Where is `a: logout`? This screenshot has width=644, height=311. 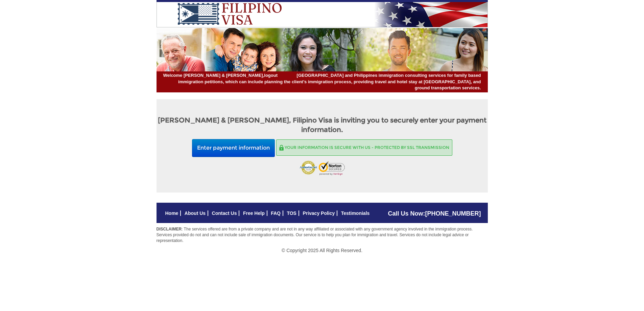
a: logout is located at coordinates (271, 75).